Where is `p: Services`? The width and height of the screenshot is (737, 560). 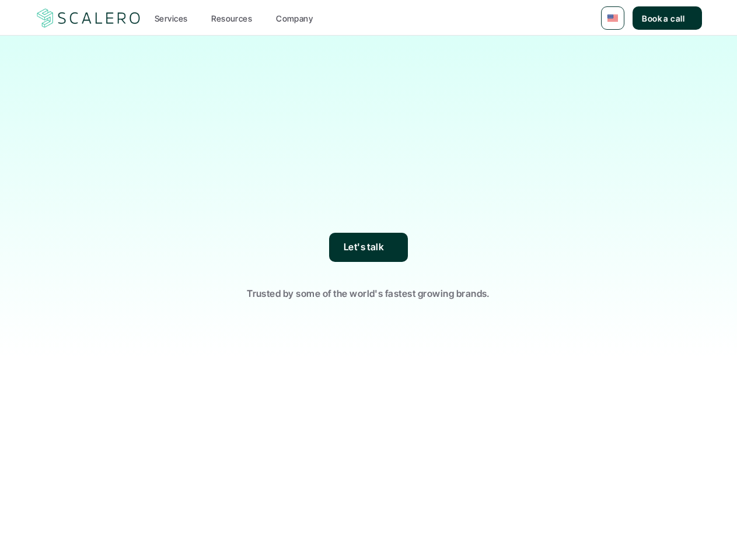
p: Services is located at coordinates (171, 18).